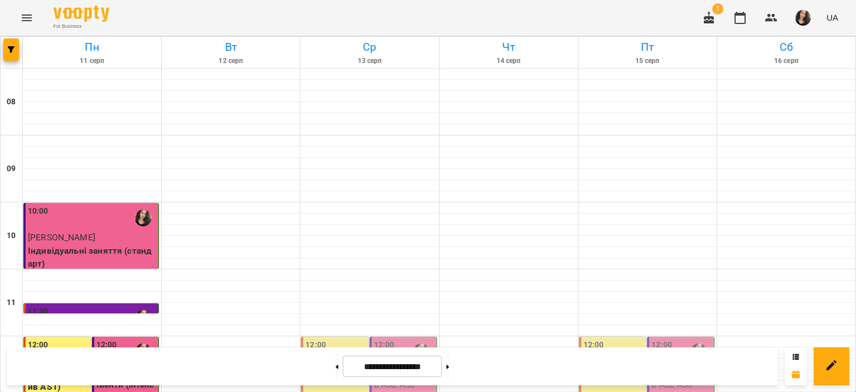 The width and height of the screenshot is (856, 392). I want to click on h6: 09, so click(11, 169).